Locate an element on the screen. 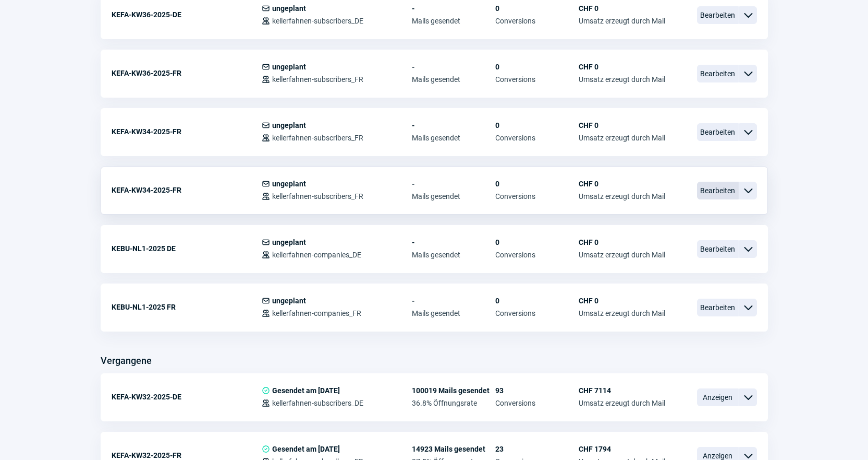 This screenshot has height=460, width=868. div: KEBU-NL1-2025 DE is located at coordinates (186, 249).